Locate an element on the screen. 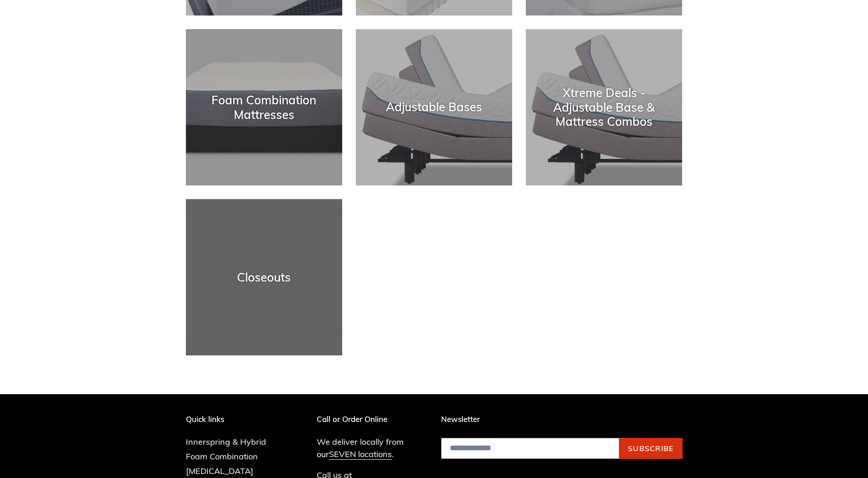  button: Subscribe is located at coordinates (651, 448).